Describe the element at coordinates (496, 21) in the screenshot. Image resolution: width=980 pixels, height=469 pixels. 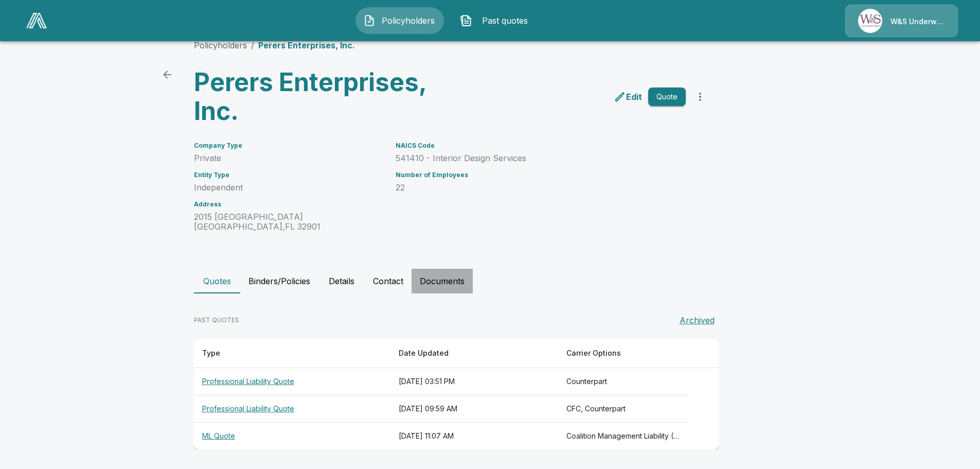
I see `a: Past quotes IconPast quotes` at that location.